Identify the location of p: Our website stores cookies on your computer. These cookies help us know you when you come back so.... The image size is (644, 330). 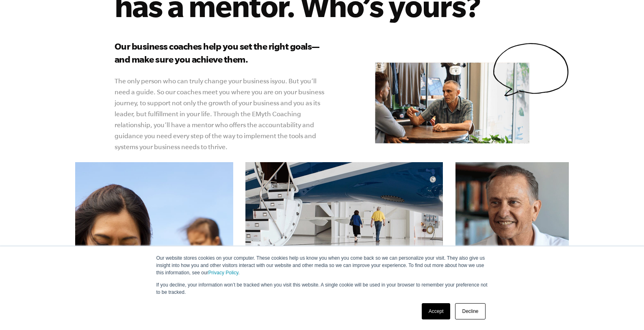
(322, 265).